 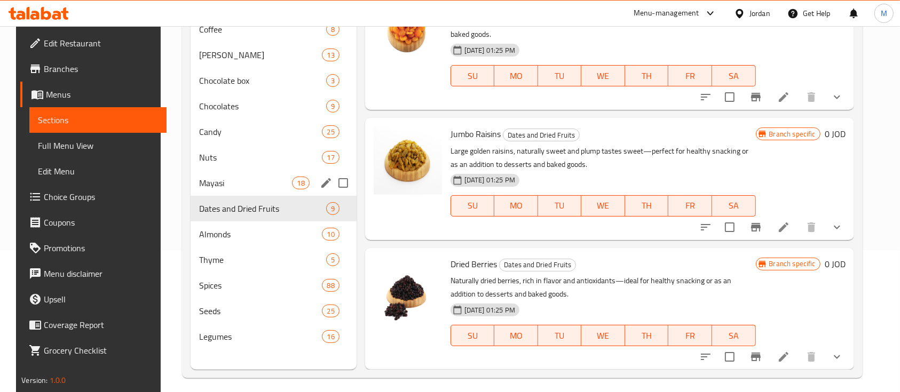 I want to click on span: Promotions, so click(x=101, y=248).